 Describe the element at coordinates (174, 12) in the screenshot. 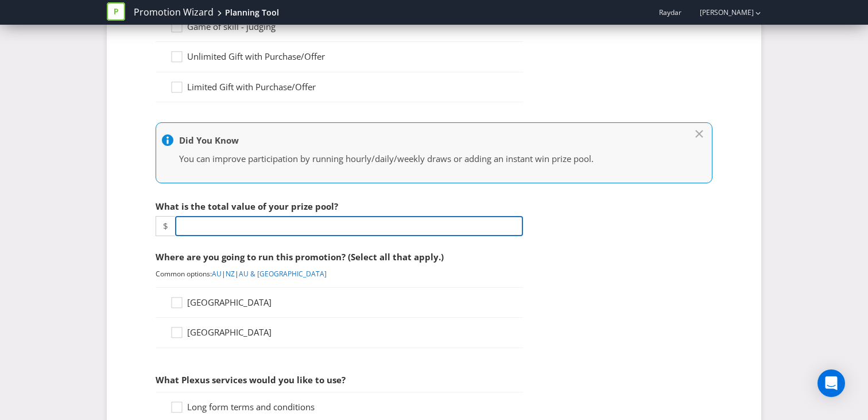

I see `a: Promotion Wizard` at that location.